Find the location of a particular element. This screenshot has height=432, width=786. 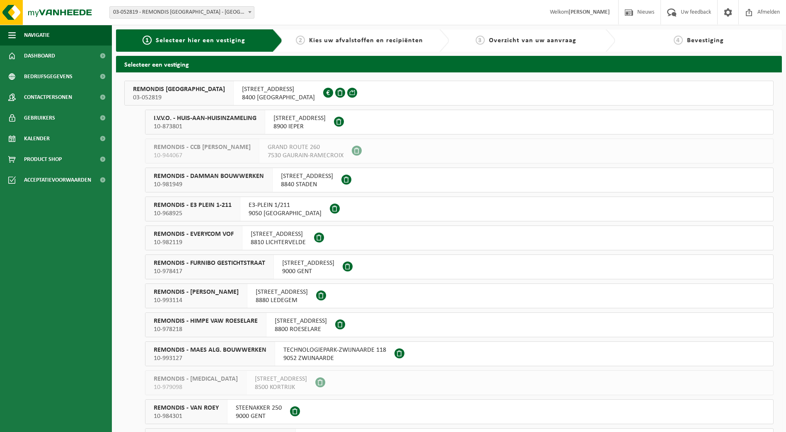

span: GRAND ROUTE 260 is located at coordinates (305, 147).